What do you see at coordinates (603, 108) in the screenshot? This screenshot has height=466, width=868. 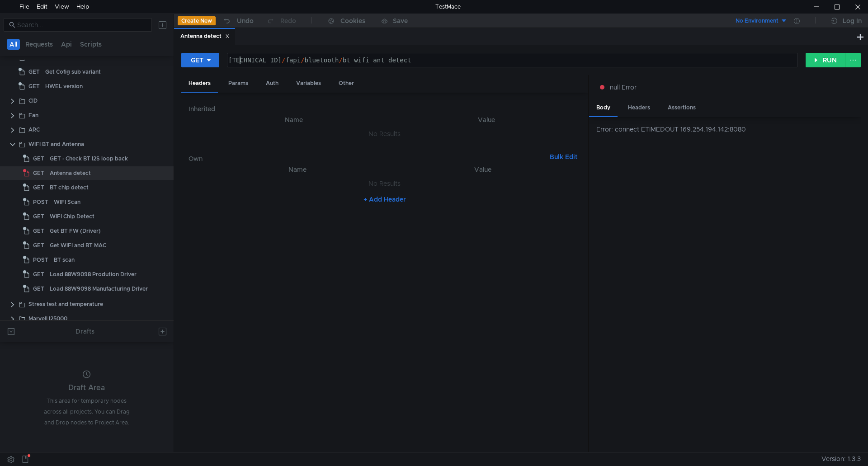 I see `div: Body` at bounding box center [603, 108].